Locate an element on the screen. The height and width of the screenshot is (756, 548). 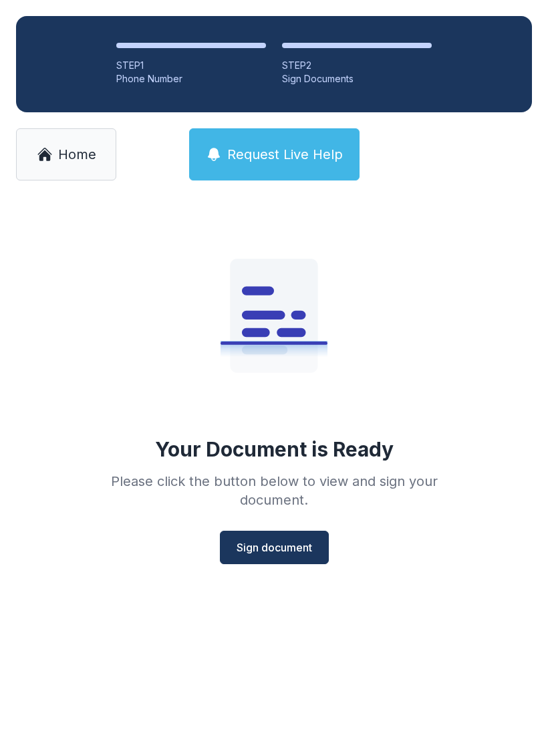
span: Sign document is located at coordinates (274, 547).